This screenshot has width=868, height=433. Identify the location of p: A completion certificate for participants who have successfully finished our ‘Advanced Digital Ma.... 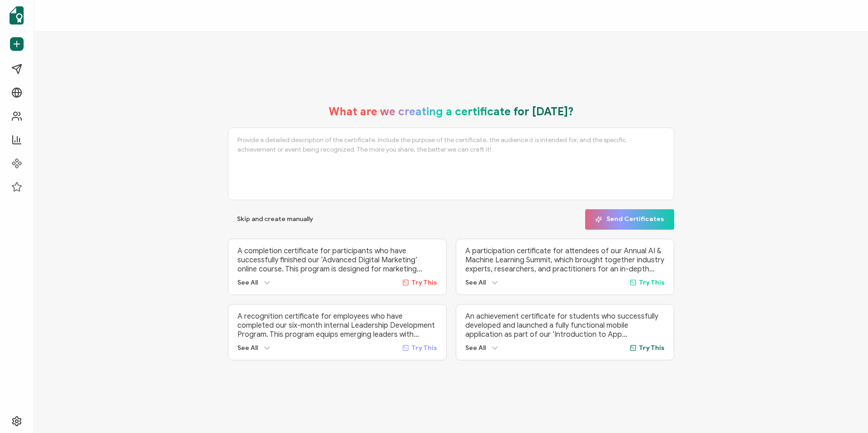
(337, 260).